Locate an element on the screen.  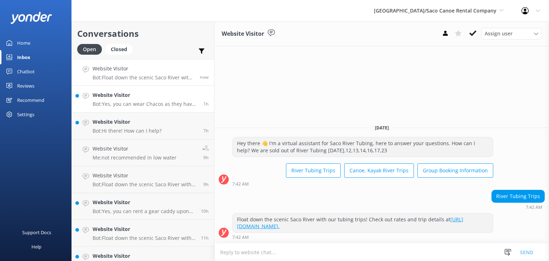
div: Open is located at coordinates (89, 49).